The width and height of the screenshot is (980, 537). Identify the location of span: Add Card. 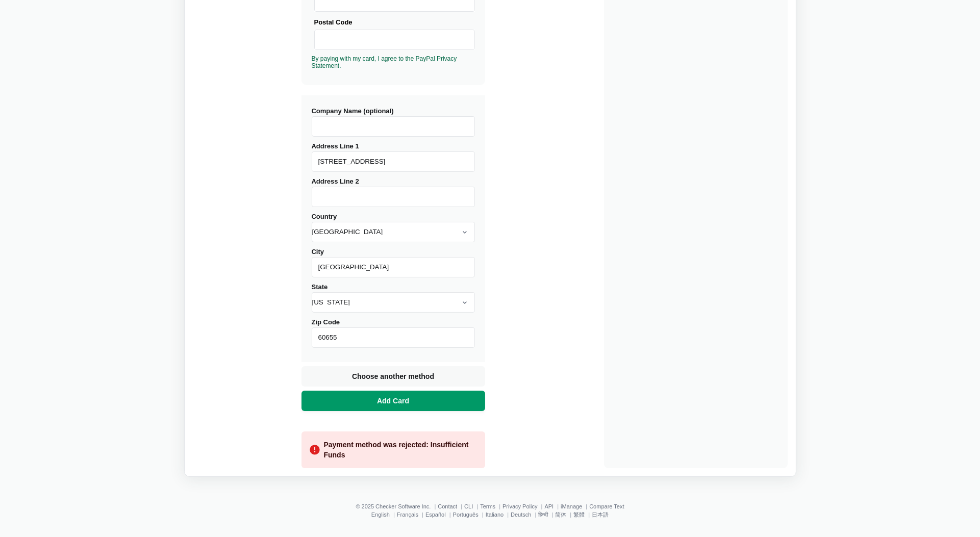
(393, 401).